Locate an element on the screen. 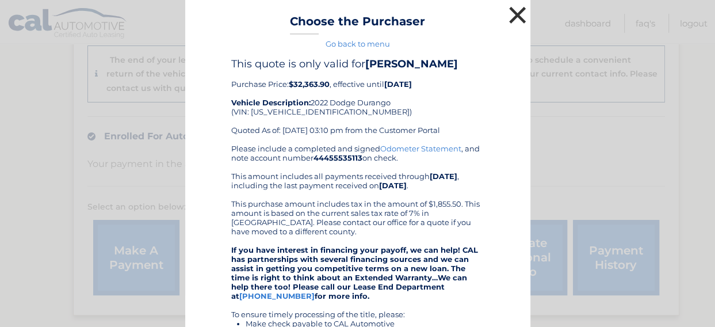 This screenshot has height=327, width=715. strong: If you have interest in financing your payoff, we can help! CAL has partnerships with several fin... is located at coordinates (354, 272).